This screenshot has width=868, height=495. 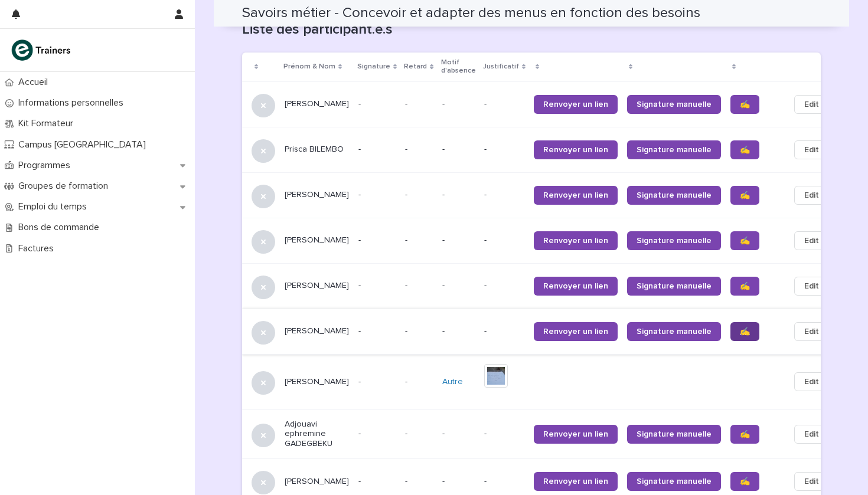 What do you see at coordinates (66, 186) in the screenshot?
I see `p: Groupes de formation` at bounding box center [66, 186].